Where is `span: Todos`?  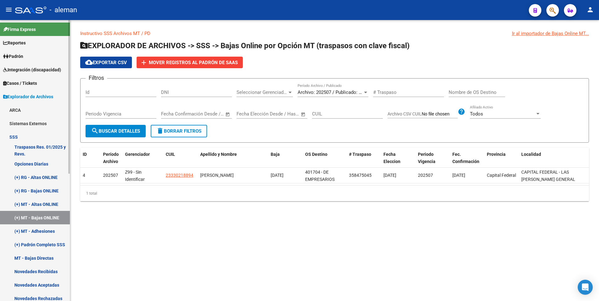 span: Todos is located at coordinates (477, 114).